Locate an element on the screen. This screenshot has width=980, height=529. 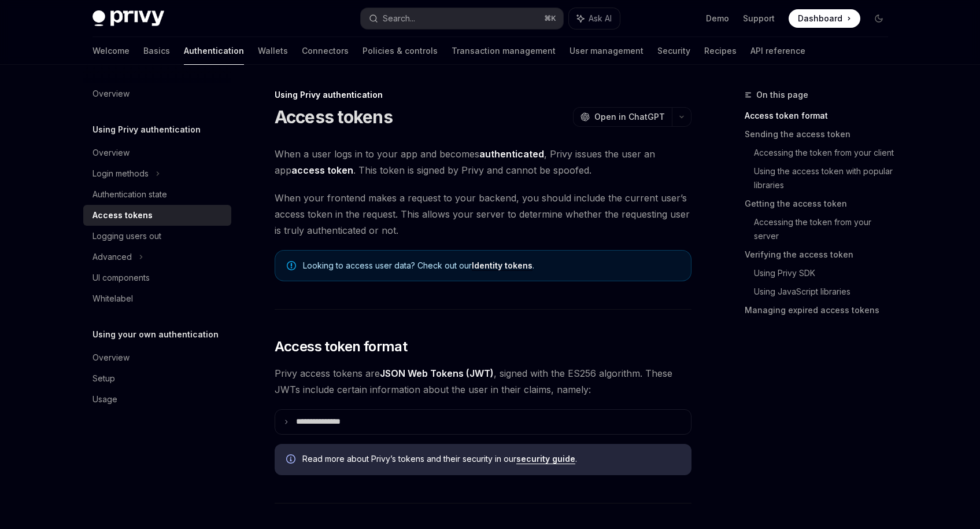
a: Recipes is located at coordinates (720, 51).